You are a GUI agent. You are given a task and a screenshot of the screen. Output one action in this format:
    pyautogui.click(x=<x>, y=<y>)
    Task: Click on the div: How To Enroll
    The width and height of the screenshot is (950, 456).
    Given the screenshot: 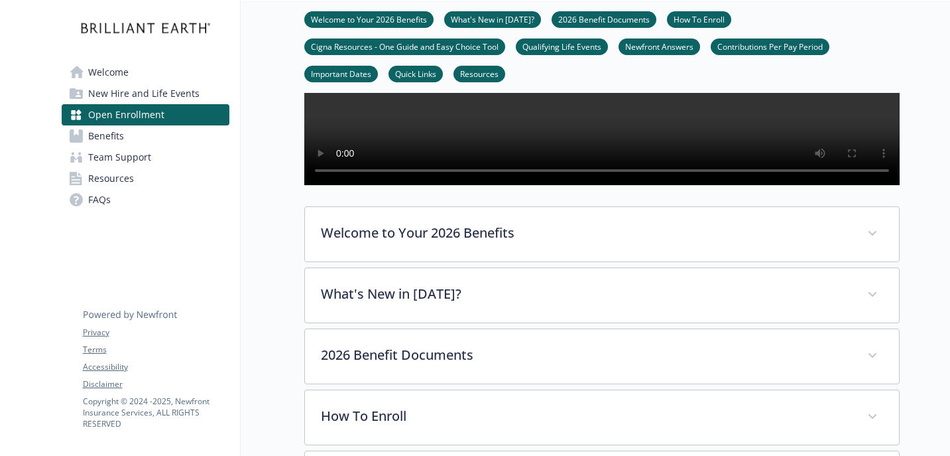 What is the action you would take?
    pyautogui.click(x=602, y=417)
    